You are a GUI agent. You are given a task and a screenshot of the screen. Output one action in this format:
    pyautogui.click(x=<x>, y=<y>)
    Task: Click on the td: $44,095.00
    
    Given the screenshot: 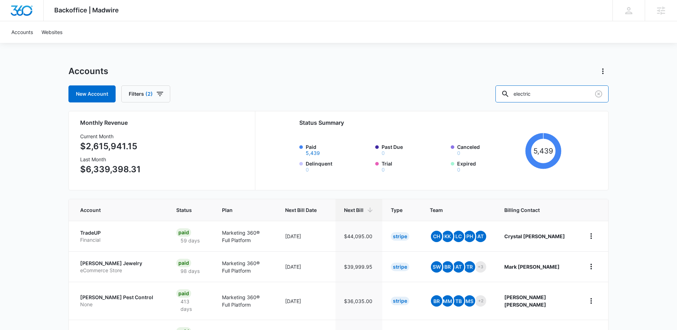 What is the action you would take?
    pyautogui.click(x=359, y=236)
    